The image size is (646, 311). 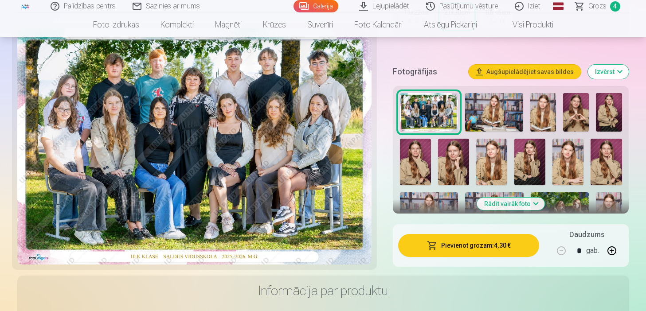 I want to click on img: /fa1, so click(x=26, y=6).